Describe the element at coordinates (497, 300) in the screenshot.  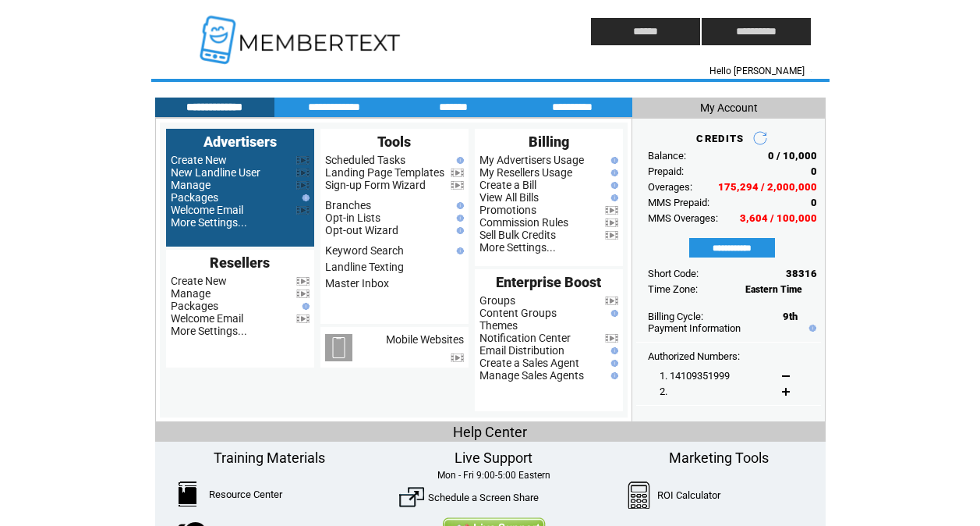
I see `a: Groups` at that location.